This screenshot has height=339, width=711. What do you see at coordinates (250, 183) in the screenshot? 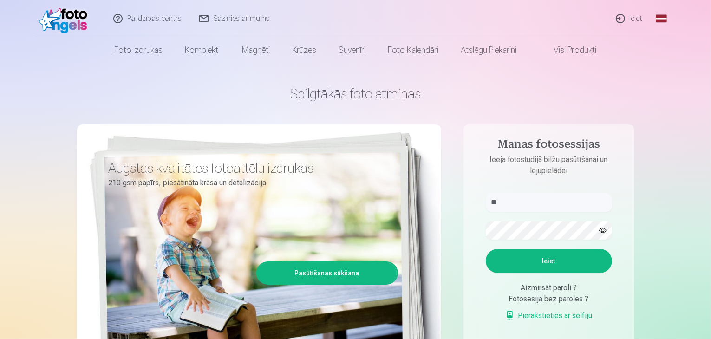
I see `p: 210 gsm papīrs, piesātināta krāsa un detalizācija` at bounding box center [250, 183].